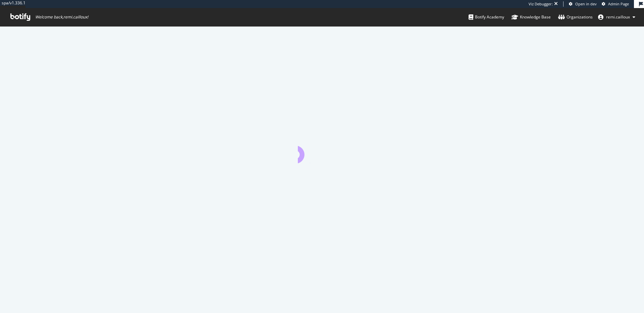 The image size is (644, 313). What do you see at coordinates (586, 3) in the screenshot?
I see `span: Open in dev` at bounding box center [586, 3].